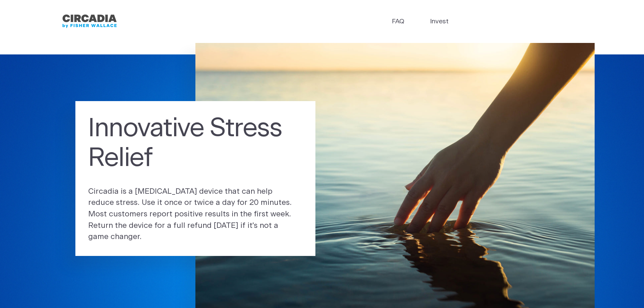  What do you see at coordinates (89, 21) in the screenshot?
I see `img: circadia_bfw.png` at bounding box center [89, 21].